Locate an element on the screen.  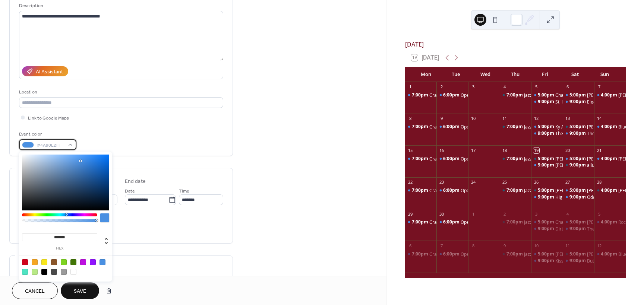
div: Sat is located at coordinates (575, 74).